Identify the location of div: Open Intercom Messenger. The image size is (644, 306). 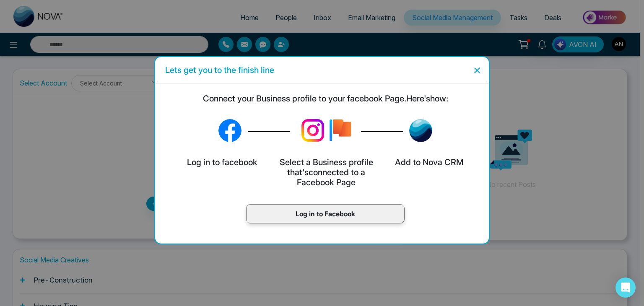
(626, 288).